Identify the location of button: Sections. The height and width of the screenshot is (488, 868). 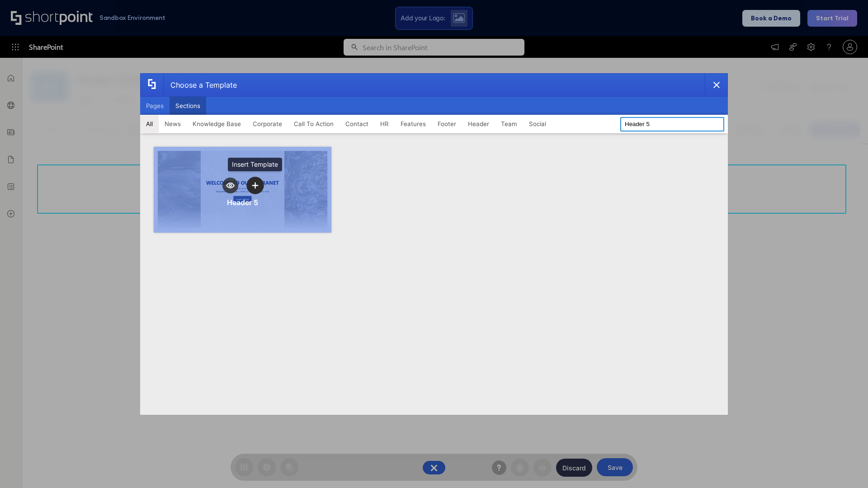
(188, 105).